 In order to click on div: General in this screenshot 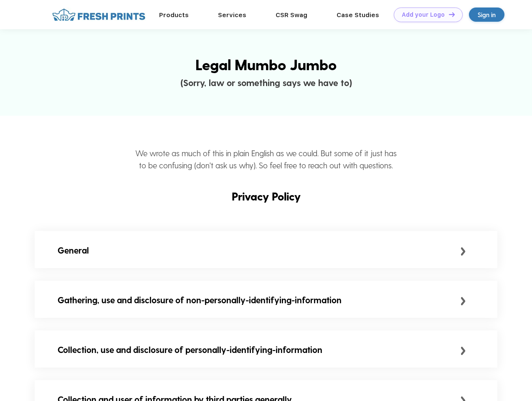, I will do `click(259, 250)`.